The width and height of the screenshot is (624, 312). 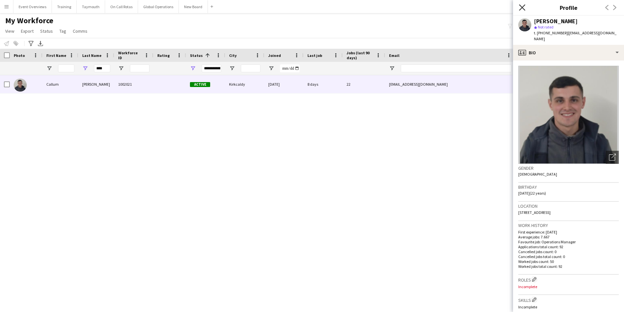 What do you see at coordinates (233, 55) in the screenshot?
I see `span: City` at bounding box center [233, 55].